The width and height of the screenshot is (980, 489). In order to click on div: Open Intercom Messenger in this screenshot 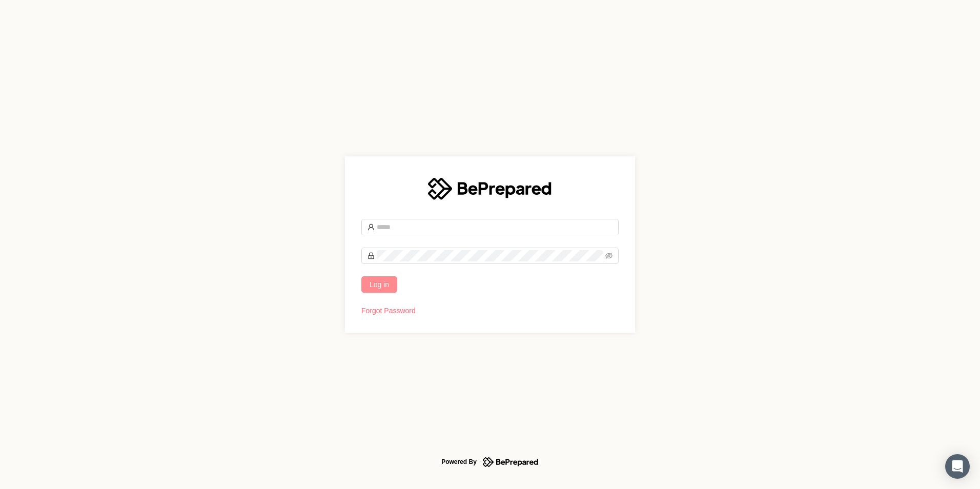, I will do `click(958, 467)`.